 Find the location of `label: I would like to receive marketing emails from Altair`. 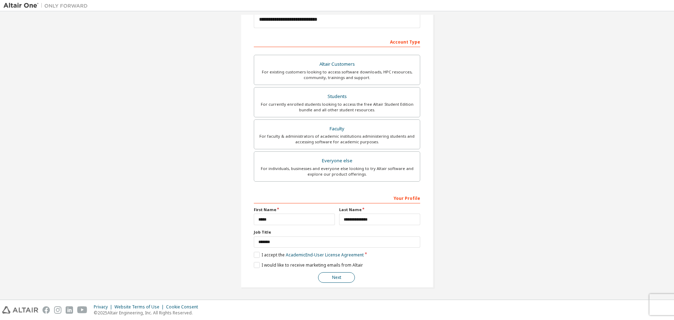

label: I would like to receive marketing emails from Altair is located at coordinates (308, 265).